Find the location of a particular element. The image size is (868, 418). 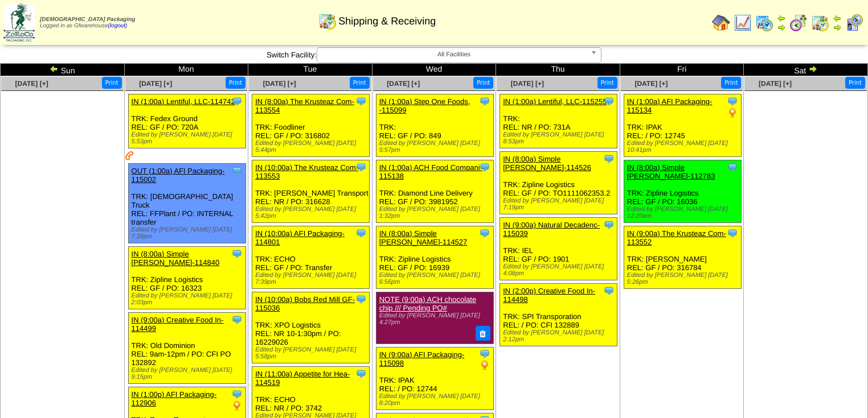

div: TRK: ECHO REL: GF / PO: Transfer is located at coordinates (311, 258).